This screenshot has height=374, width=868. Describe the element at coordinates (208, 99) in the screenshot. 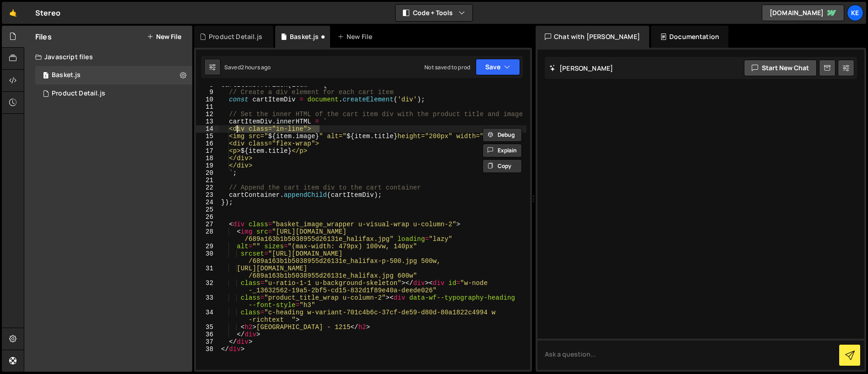

I see `div: 10` at that location.